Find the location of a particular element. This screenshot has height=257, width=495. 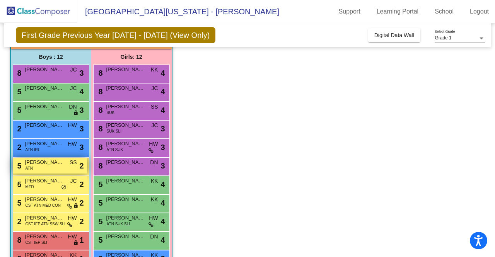

span: Grade 1 is located at coordinates (443, 38).